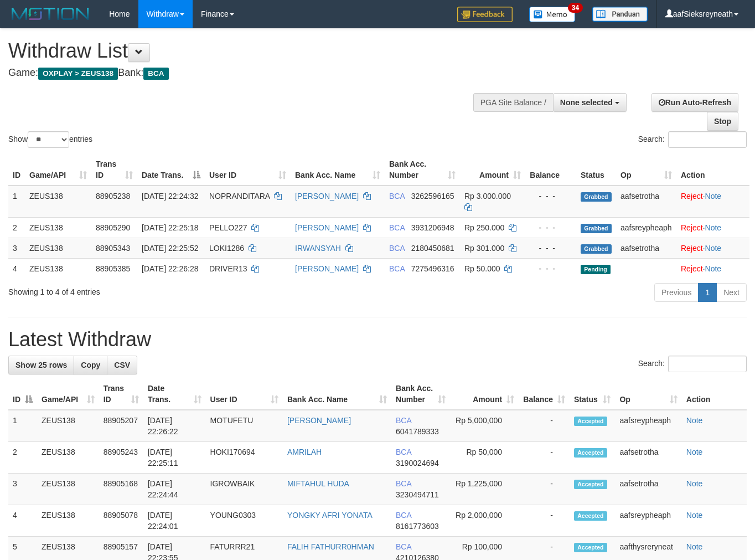  I want to click on label: Search:, so click(692, 139).